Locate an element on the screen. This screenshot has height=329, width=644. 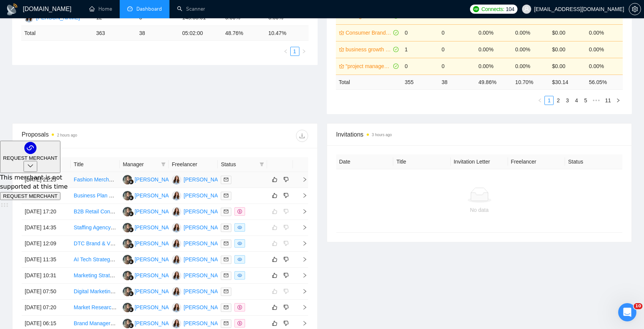
li: 5 is located at coordinates (586, 100).